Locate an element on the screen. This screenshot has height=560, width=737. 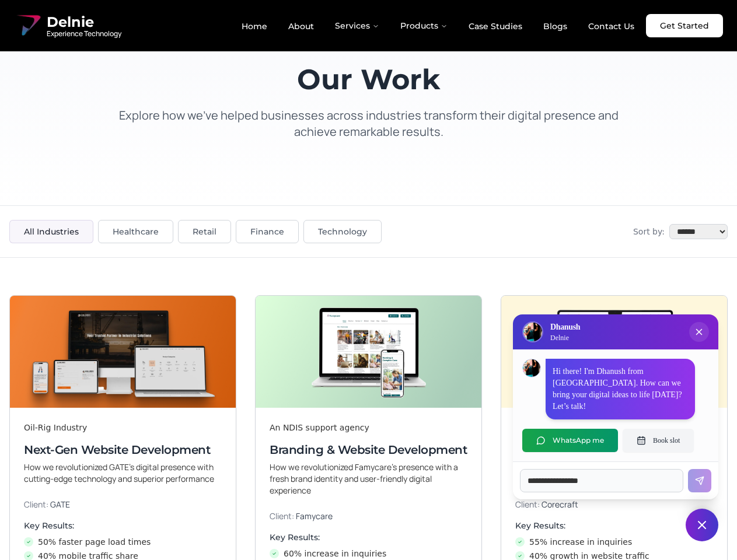
button: Products is located at coordinates (424, 26).